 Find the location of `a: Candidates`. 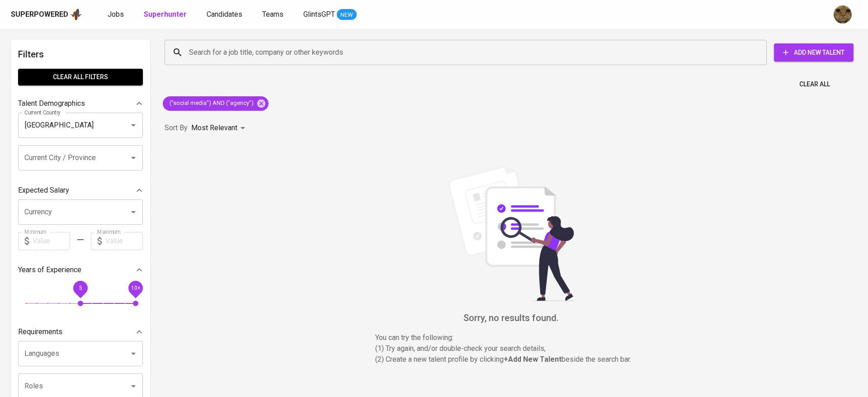

a: Candidates is located at coordinates (226, 15).